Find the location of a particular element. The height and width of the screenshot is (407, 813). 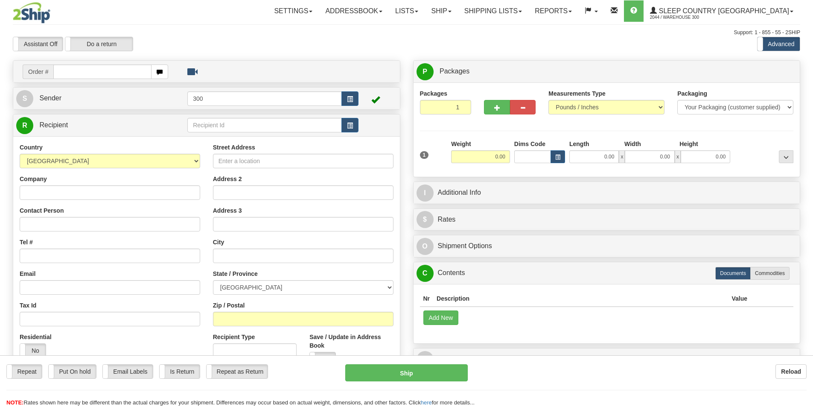

label: Residential is located at coordinates (35, 337).